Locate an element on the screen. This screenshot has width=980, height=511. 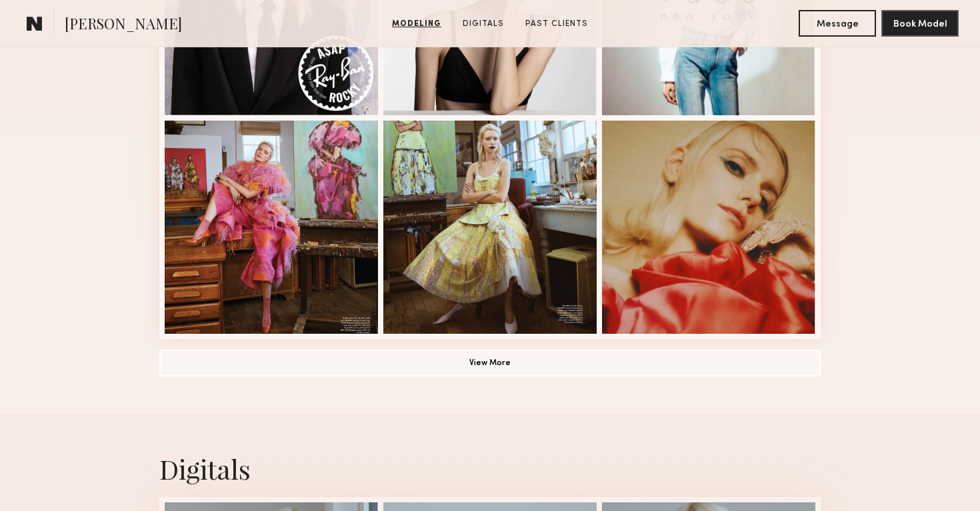
a: Digitals is located at coordinates (484, 24).